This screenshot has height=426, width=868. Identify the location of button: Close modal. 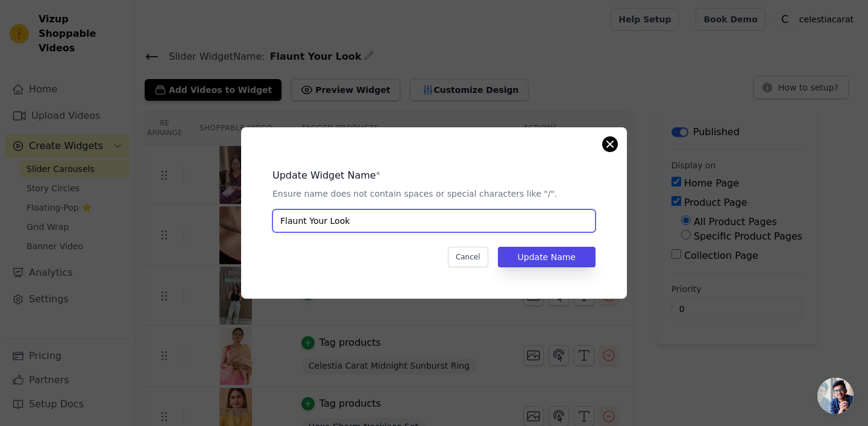
(610, 144).